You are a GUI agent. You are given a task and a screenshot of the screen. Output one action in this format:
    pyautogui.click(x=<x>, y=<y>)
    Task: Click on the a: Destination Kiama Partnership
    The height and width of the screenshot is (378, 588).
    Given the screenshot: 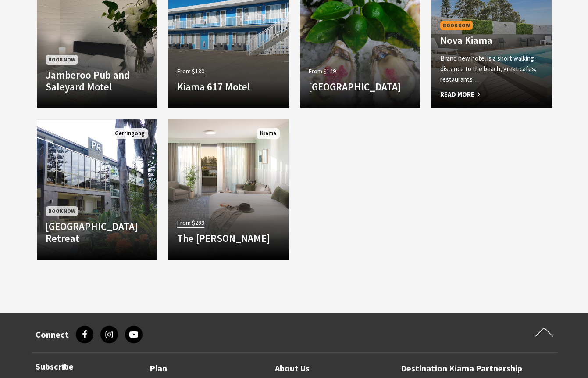 What is the action you would take?
    pyautogui.click(x=461, y=368)
    